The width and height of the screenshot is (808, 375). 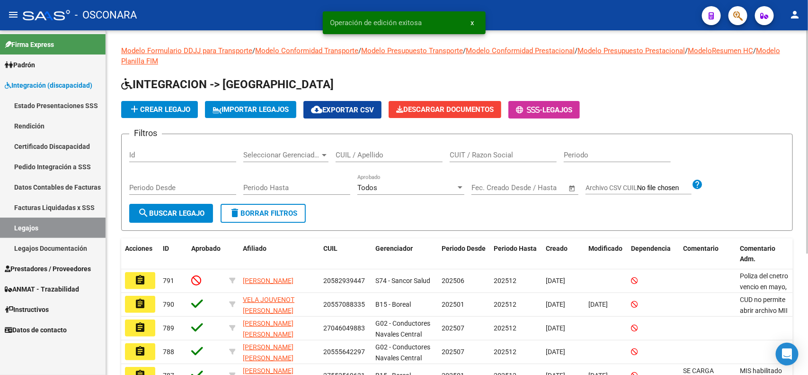 I want to click on span: Prestadores / Proveedores, so click(x=48, y=268).